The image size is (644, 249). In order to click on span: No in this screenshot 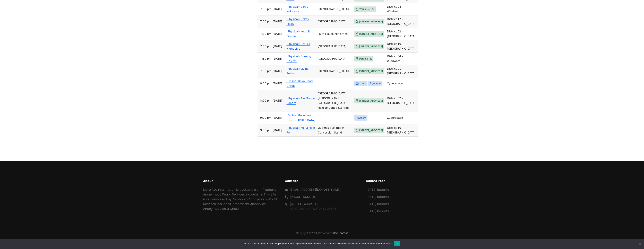, I will do `click(640, 244)`.